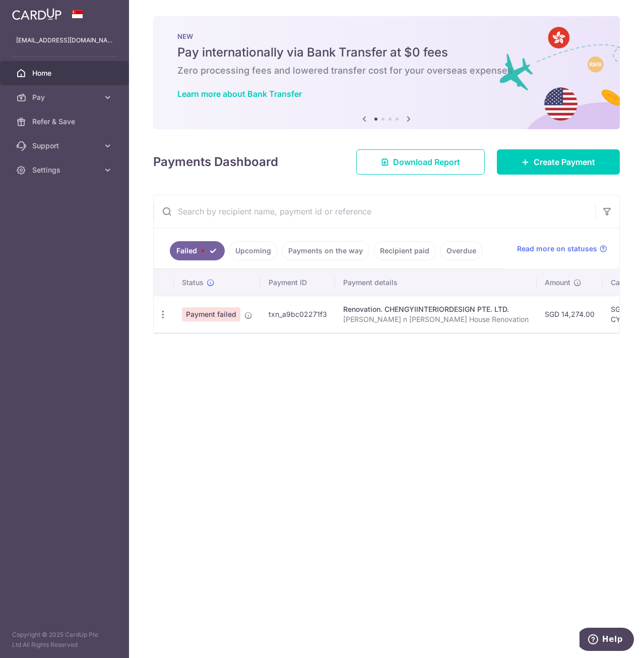  Describe the element at coordinates (197, 251) in the screenshot. I see `a: Failed` at that location.